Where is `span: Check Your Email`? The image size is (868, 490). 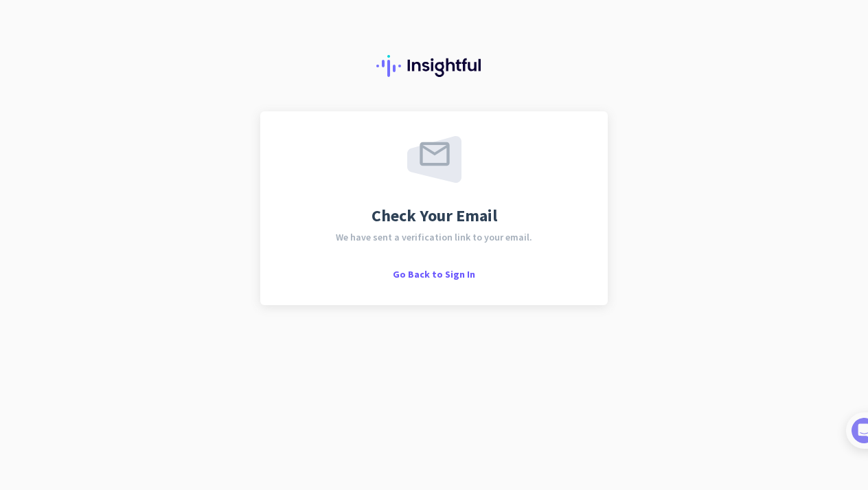 span: Check Your Email is located at coordinates (434, 216).